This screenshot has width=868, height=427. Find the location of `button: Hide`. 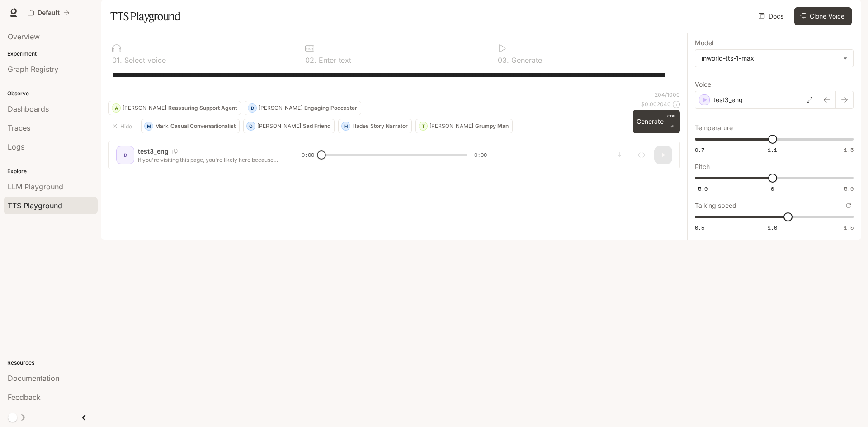

button: Hide is located at coordinates (123, 126).